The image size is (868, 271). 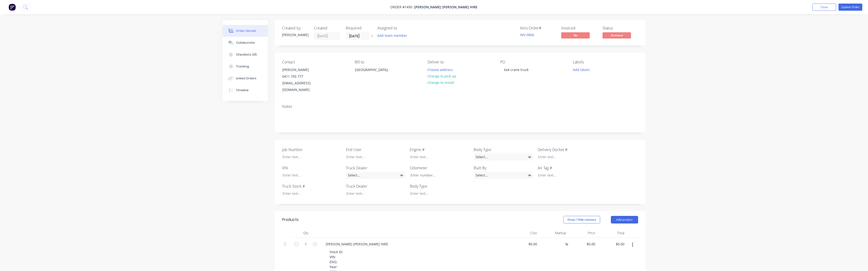 What do you see at coordinates (439, 150) in the screenshot?
I see `label: Engine #` at bounding box center [439, 150].